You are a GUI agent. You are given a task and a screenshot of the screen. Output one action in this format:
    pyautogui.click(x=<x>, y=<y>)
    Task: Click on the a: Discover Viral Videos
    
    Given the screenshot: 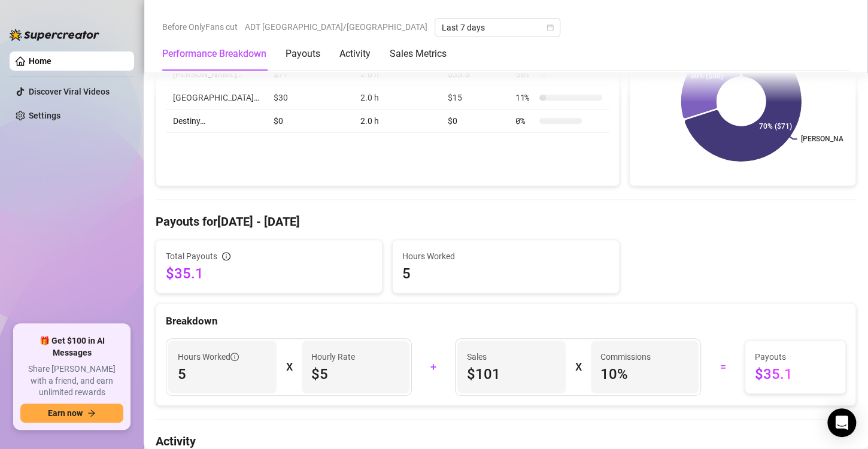 What is the action you would take?
    pyautogui.click(x=69, y=92)
    